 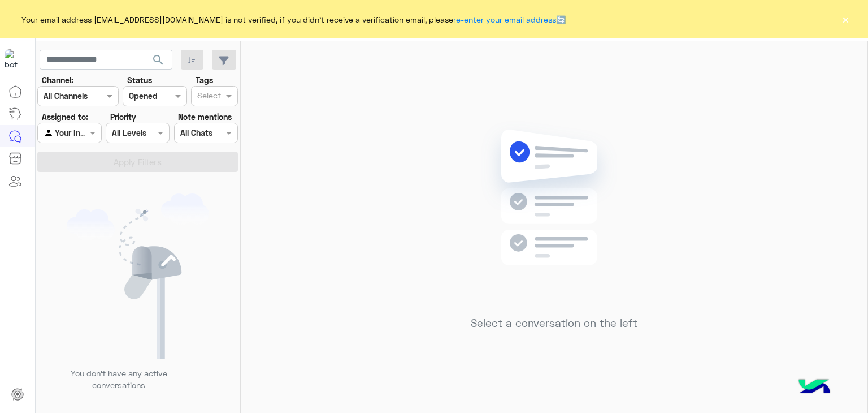 What do you see at coordinates (119, 379) in the screenshot?
I see `p: You don’t have any active conversations` at bounding box center [119, 379].